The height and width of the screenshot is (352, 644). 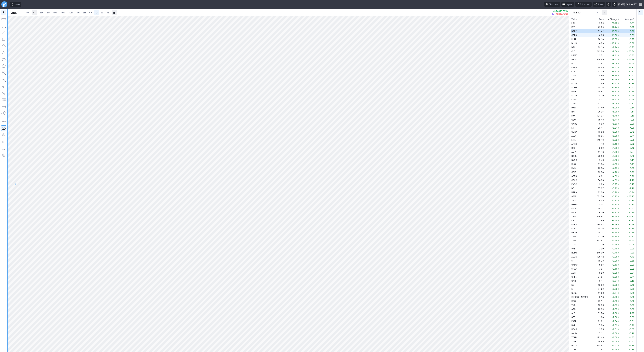 What do you see at coordinates (631, 124) in the screenshot?
I see `span: +0.30` at bounding box center [631, 124].